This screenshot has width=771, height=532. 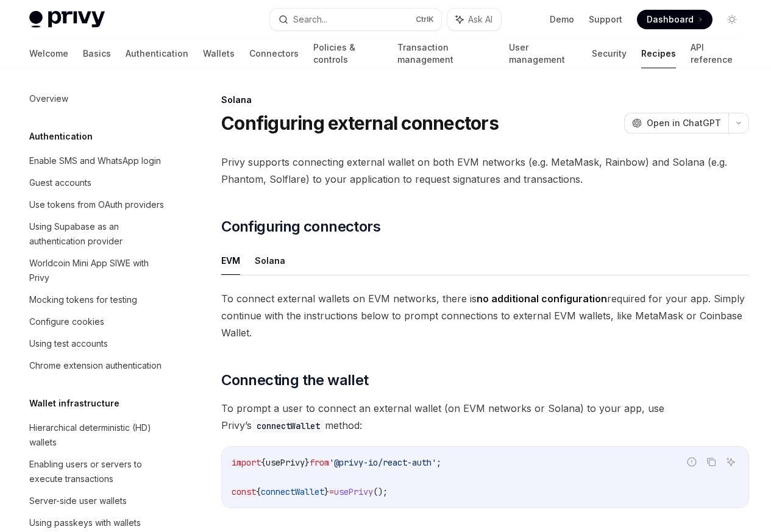 What do you see at coordinates (98, 344) in the screenshot?
I see `a: Using test accounts` at bounding box center [98, 344].